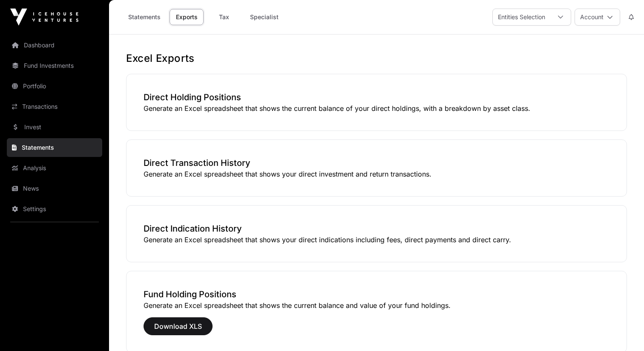 The height and width of the screenshot is (351, 644). I want to click on h3: Direct Holding Positions, so click(376, 97).